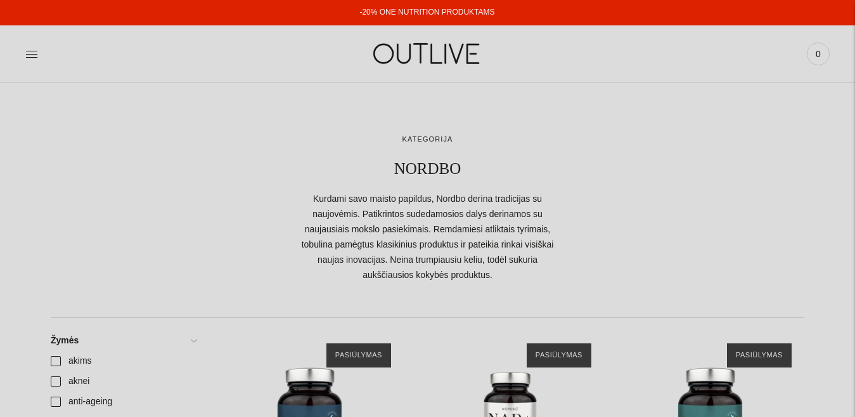  What do you see at coordinates (428, 53) in the screenshot?
I see `img: OUTLIVE` at bounding box center [428, 53].